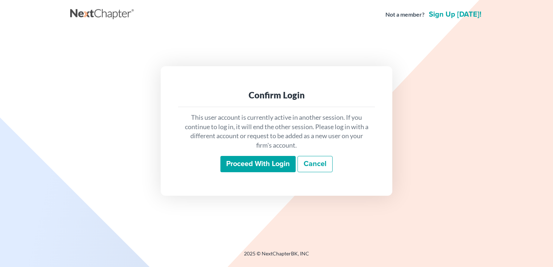 Image resolution: width=553 pixels, height=267 pixels. What do you see at coordinates (315, 164) in the screenshot?
I see `a: Cancel` at bounding box center [315, 164].